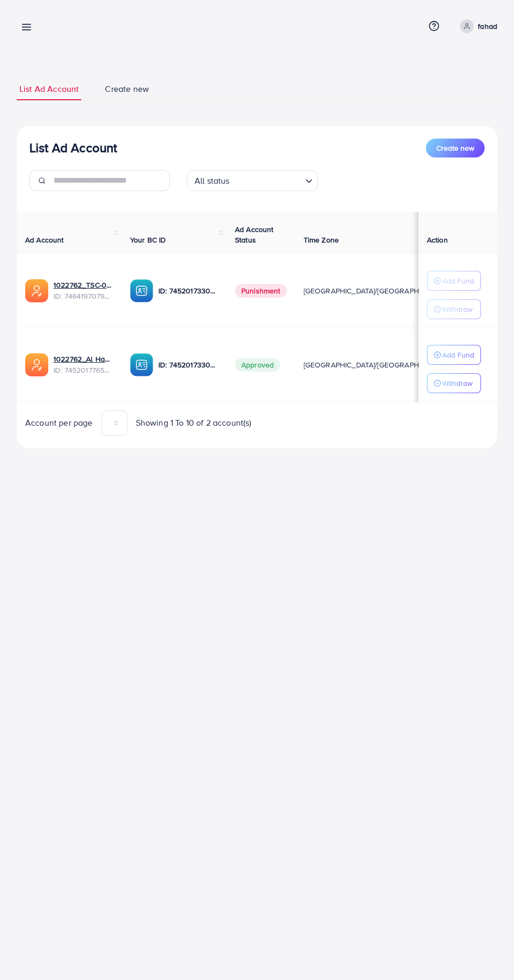 This screenshot has width=514, height=980. I want to click on a: fahad, so click(476, 26).